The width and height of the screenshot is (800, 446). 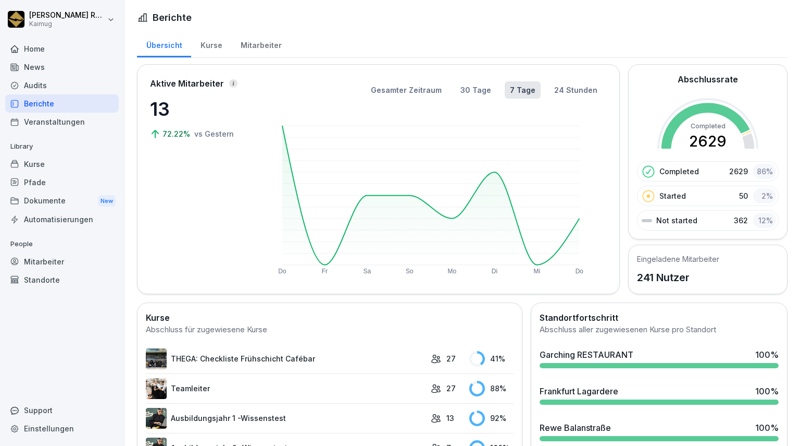 I want to click on a: Teamleiter, so click(x=286, y=388).